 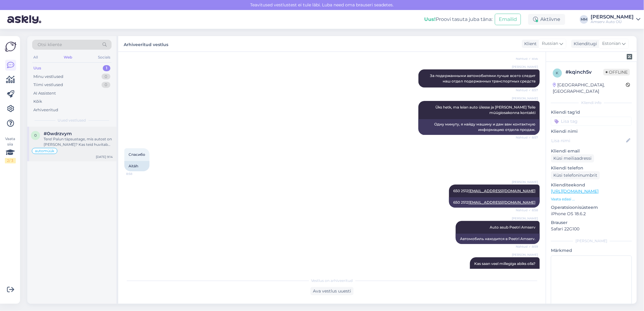 What do you see at coordinates (497, 239) in the screenshot?
I see `div: Автомобиль находится в Peetri Amserv.` at bounding box center [497, 239].